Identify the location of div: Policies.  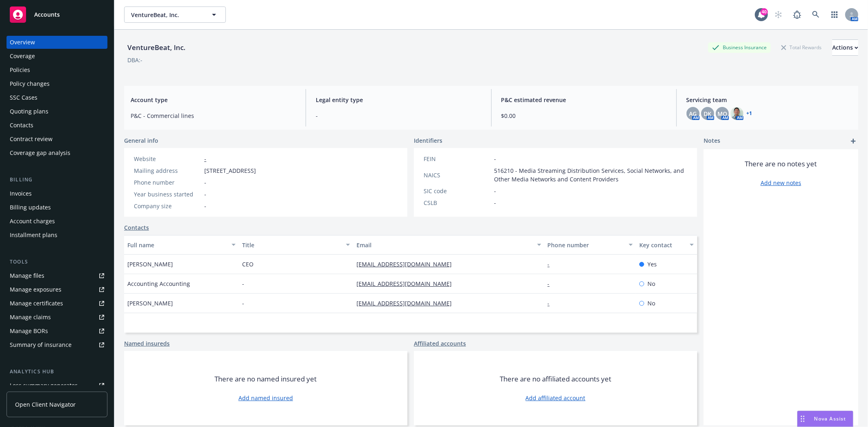
(20, 70).